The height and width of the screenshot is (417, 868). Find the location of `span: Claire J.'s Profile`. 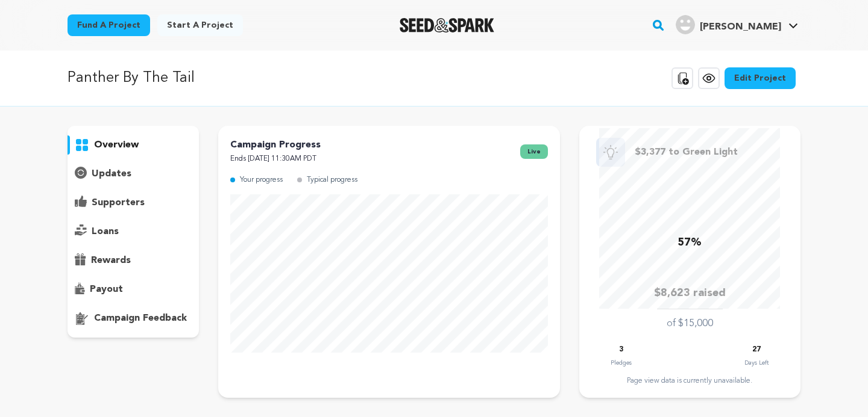

span: Claire J.'s Profile is located at coordinates (736, 25).